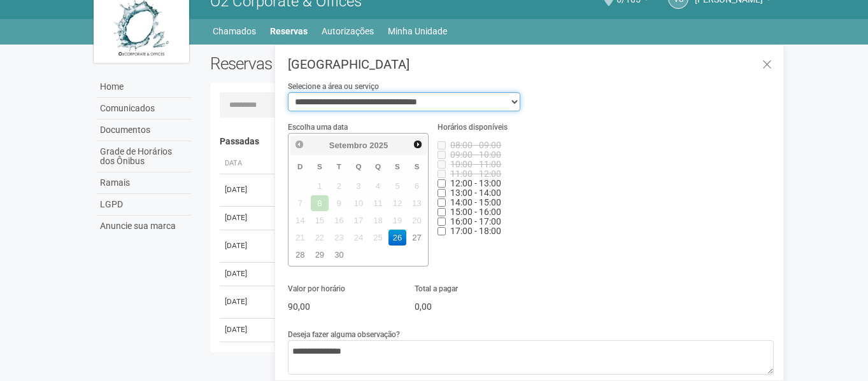 Image resolution: width=868 pixels, height=381 pixels. I want to click on span: 11, so click(378, 203).